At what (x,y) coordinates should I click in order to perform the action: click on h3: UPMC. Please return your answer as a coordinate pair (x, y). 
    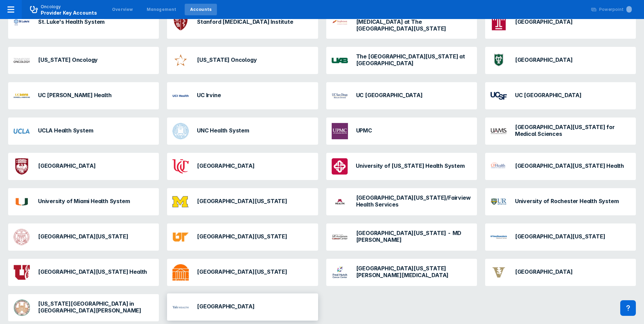
    Looking at the image, I should click on (364, 130).